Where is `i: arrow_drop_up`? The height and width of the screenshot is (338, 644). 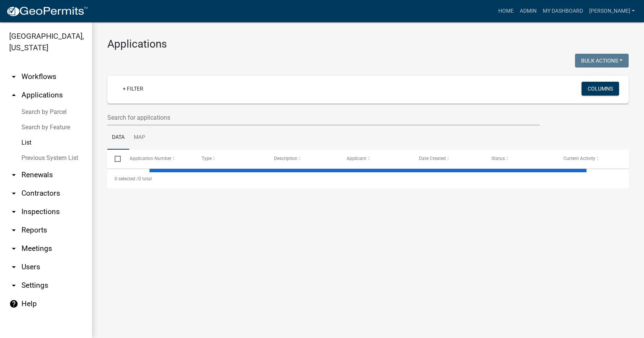
i: arrow_drop_up is located at coordinates (14, 95).